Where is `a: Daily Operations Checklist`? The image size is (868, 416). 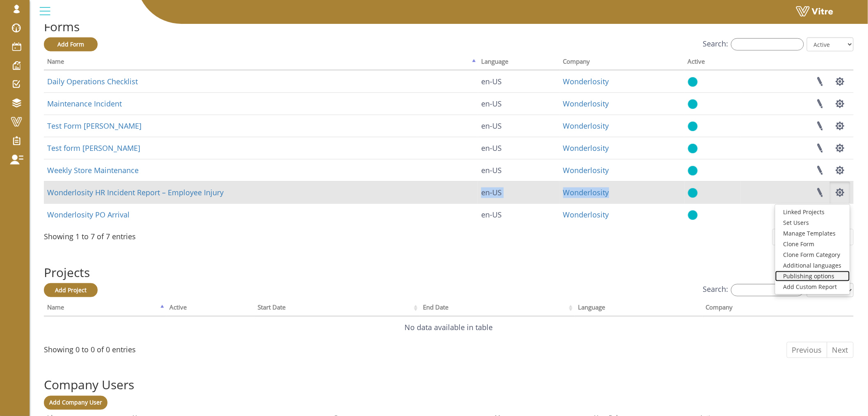 a: Daily Operations Checklist is located at coordinates (92, 82).